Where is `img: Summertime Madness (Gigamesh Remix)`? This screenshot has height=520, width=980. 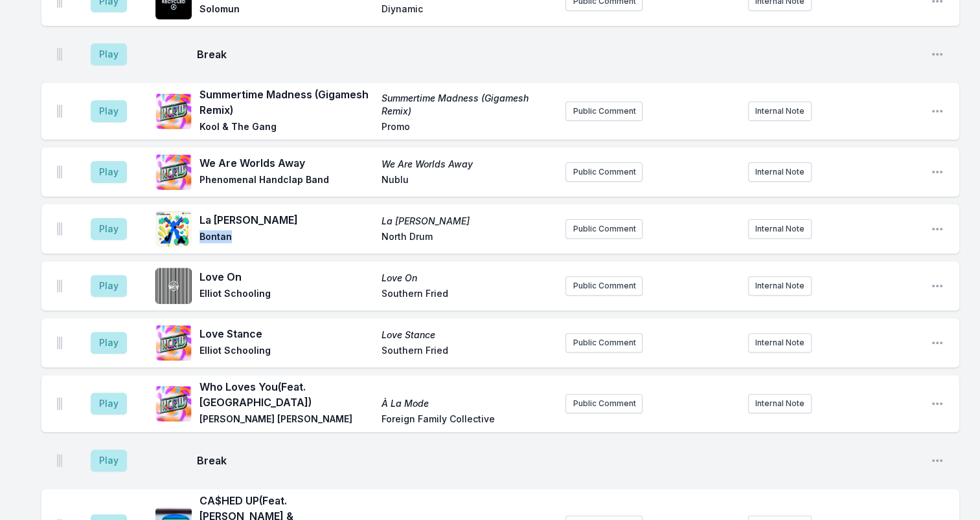
img: Summertime Madness (Gigamesh Remix) is located at coordinates (173, 111).